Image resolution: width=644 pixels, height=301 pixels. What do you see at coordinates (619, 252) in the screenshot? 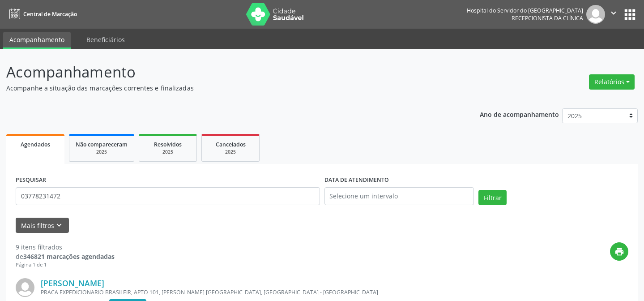
I see `i: print` at bounding box center [619, 252].